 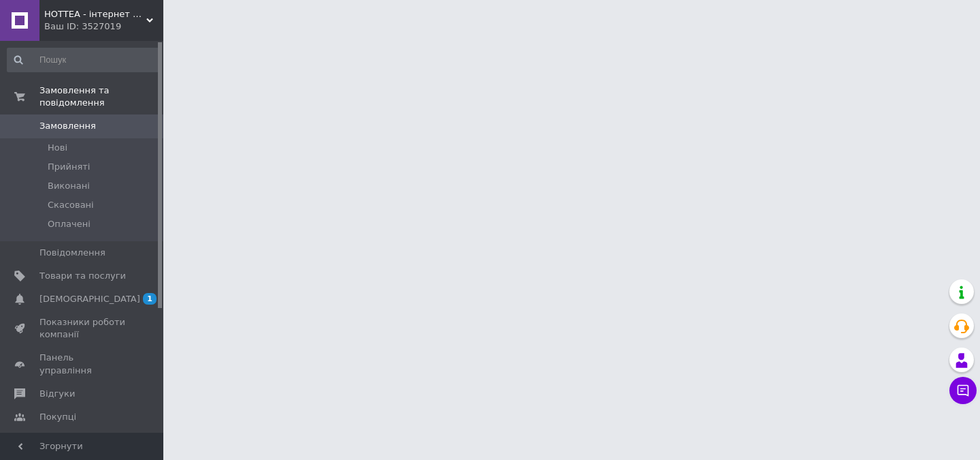 I want to click on span: HOTTEA - інтернет магазин чаю, so click(x=95, y=14).